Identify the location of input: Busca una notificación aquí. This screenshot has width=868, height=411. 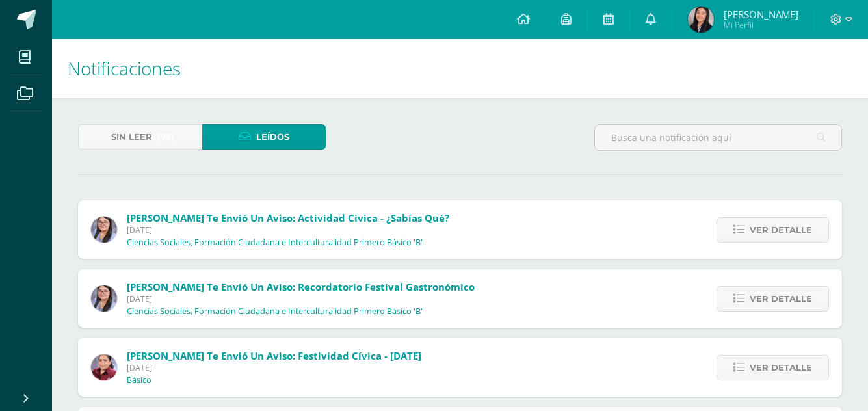
(718, 137).